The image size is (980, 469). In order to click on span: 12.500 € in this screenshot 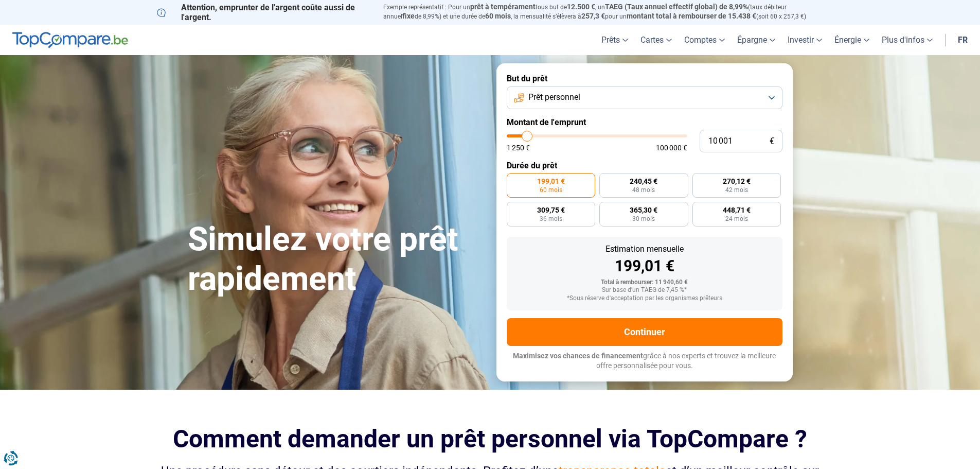, I will do `click(581, 7)`.